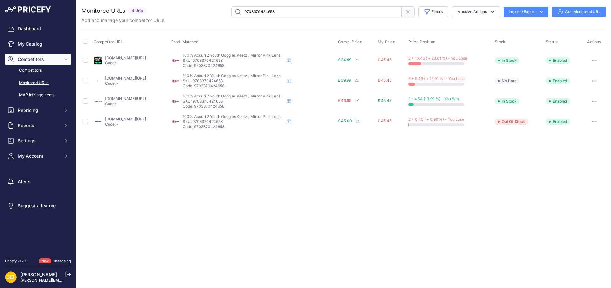 This screenshot has width=611, height=288. What do you see at coordinates (38, 206) in the screenshot?
I see `a: Suggest a feature` at bounding box center [38, 206].